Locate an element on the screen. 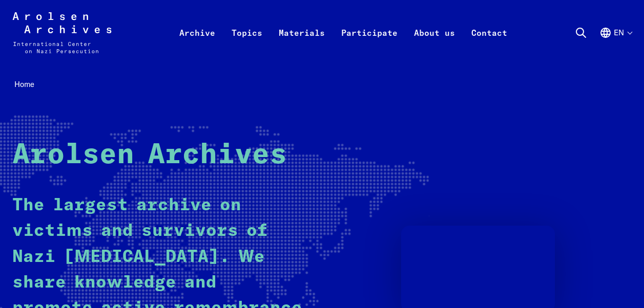  a: About us is located at coordinates (434, 45).